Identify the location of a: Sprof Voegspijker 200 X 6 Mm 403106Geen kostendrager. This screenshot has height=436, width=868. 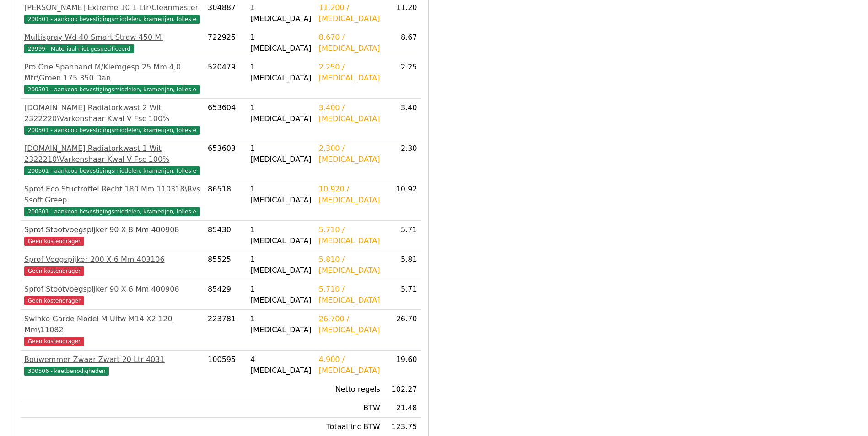
(112, 265).